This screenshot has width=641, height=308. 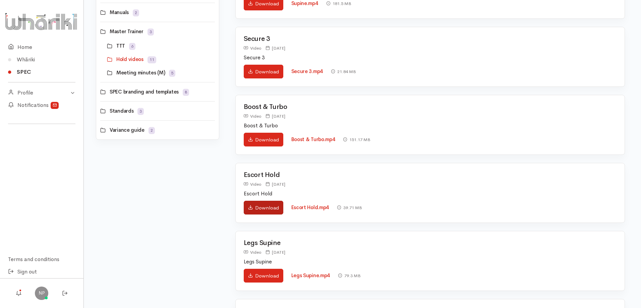 I want to click on span: NP, so click(x=42, y=294).